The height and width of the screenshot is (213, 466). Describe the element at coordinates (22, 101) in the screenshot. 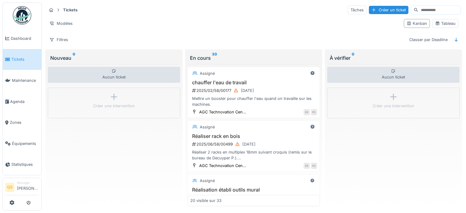

I see `a: Agenda` at that location.